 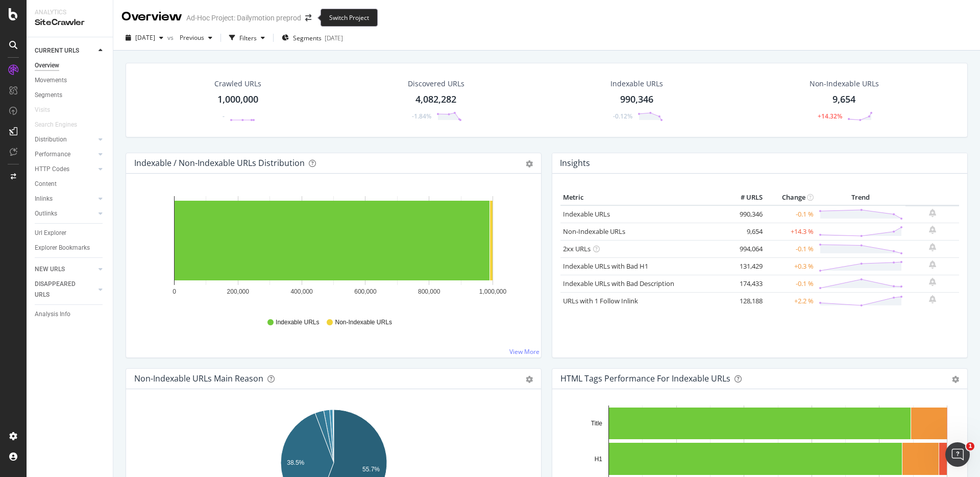 What do you see at coordinates (70, 314) in the screenshot?
I see `a: Analysis Info` at bounding box center [70, 314].